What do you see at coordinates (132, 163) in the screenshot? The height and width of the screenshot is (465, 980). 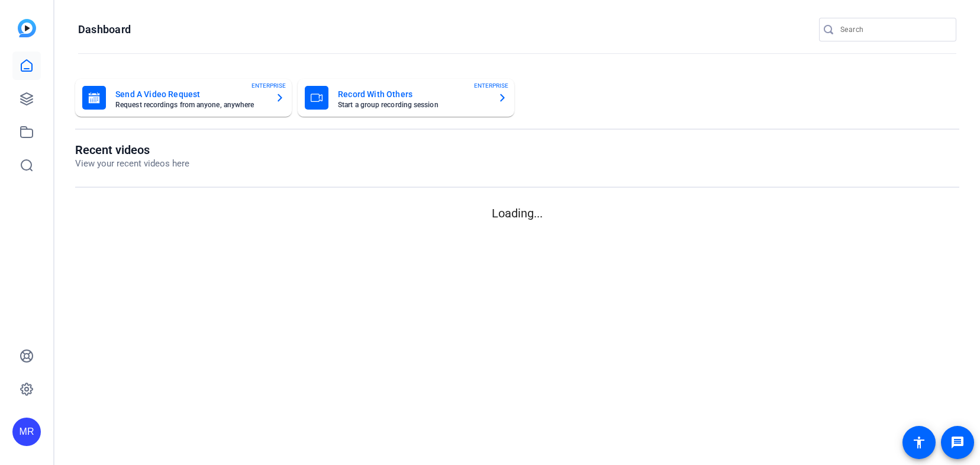 I see `p: View your recent videos here` at bounding box center [132, 163].